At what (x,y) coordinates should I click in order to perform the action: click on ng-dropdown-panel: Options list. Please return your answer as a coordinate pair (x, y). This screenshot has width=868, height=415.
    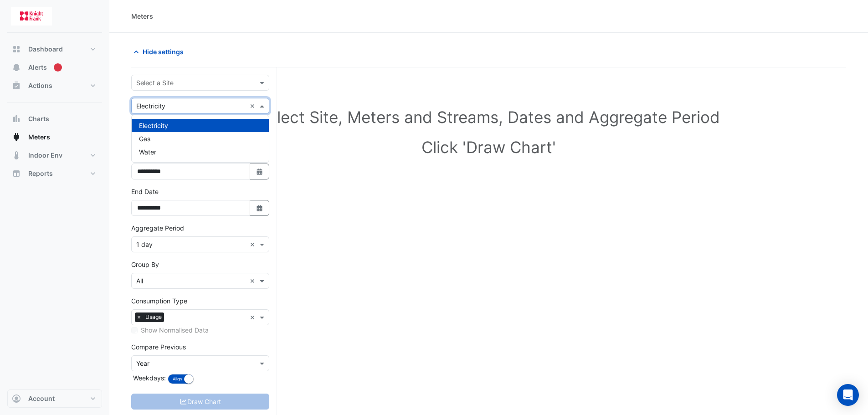
    Looking at the image, I should click on (200, 138).